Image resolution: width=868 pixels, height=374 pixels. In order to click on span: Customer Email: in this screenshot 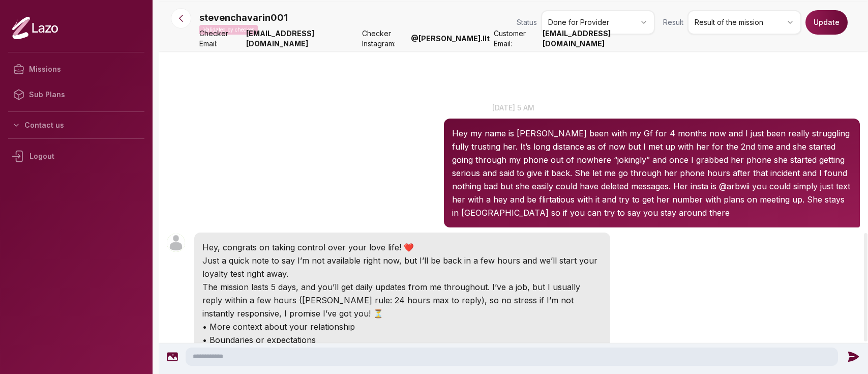, I will do `click(516, 39)`.